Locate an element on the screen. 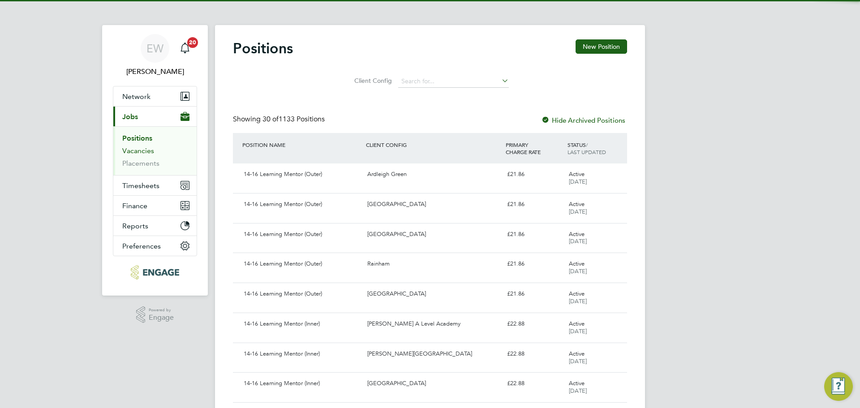 The image size is (860, 408). span: Powered by is located at coordinates (161, 310).